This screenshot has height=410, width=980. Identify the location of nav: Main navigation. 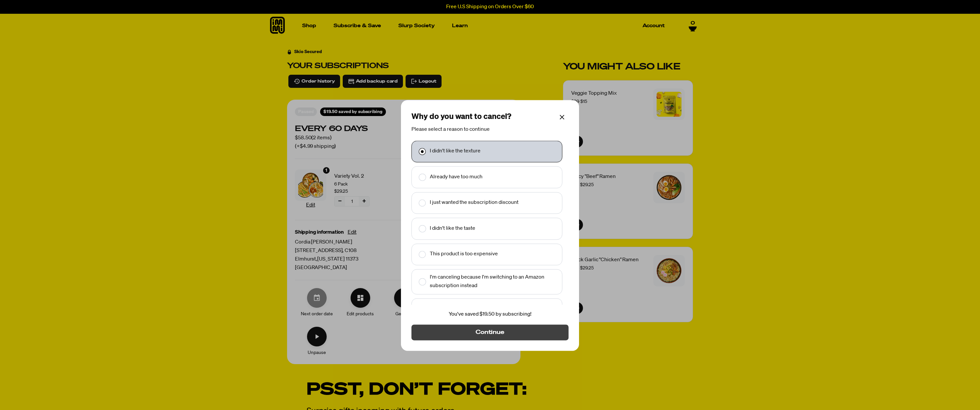
(483, 26).